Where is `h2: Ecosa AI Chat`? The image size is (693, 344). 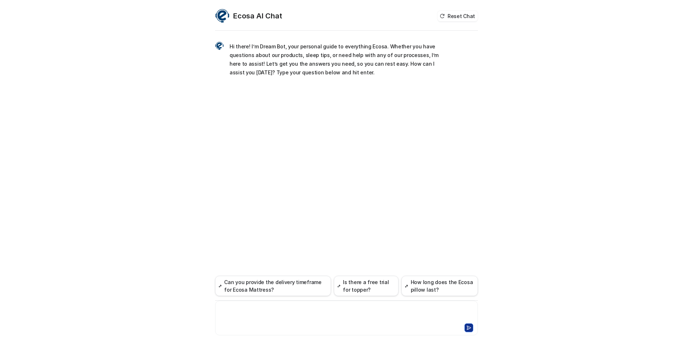
h2: Ecosa AI Chat is located at coordinates (258, 16).